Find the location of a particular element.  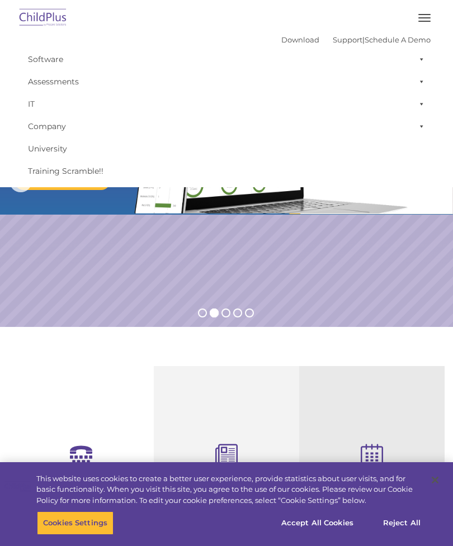

a: University is located at coordinates (226, 149).